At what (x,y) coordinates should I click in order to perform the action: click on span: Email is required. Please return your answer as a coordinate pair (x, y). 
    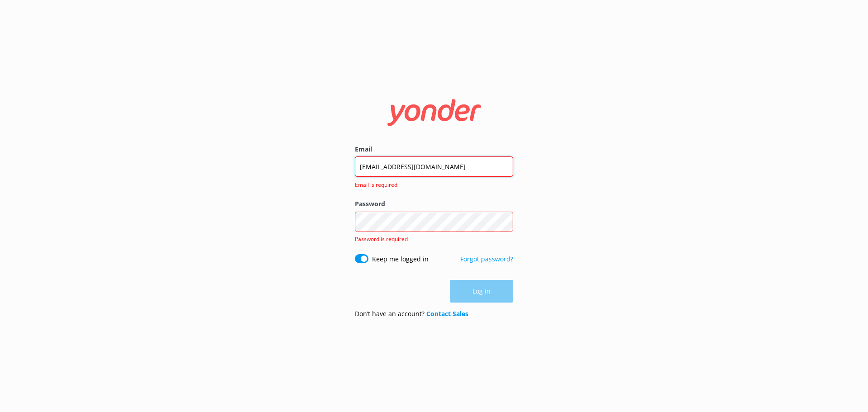
    Looking at the image, I should click on (432, 185).